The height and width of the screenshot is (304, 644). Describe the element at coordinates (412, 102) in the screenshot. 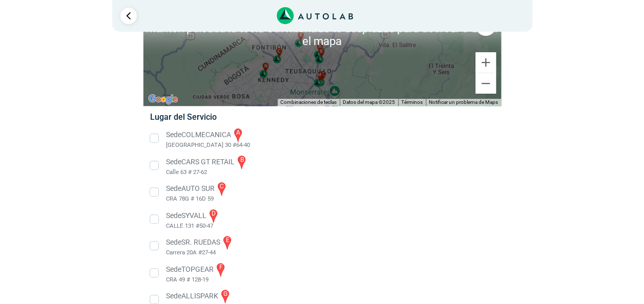

I see `a: Términos (se abre en una nueva pestaña)` at that location.